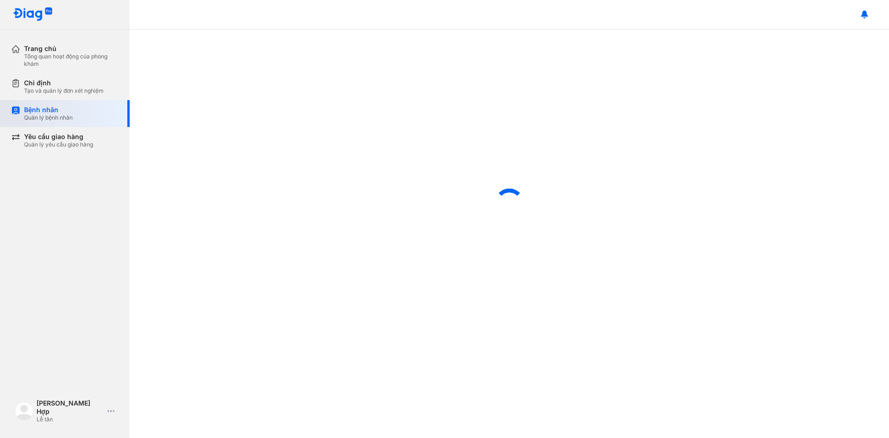  Describe the element at coordinates (48, 118) in the screenshot. I see `div: Quản lý bệnh nhân` at that location.